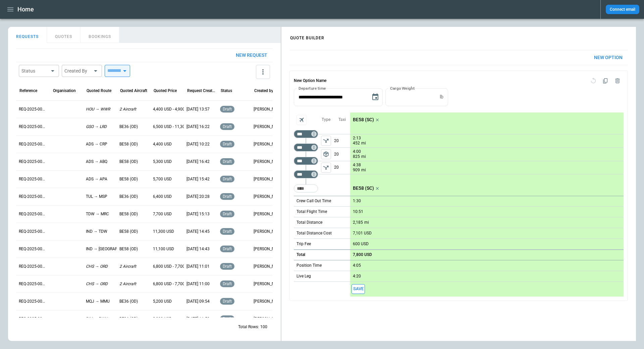 The width and height of the screenshot is (644, 349). Describe the element at coordinates (251, 55) in the screenshot. I see `button: New request` at that location.